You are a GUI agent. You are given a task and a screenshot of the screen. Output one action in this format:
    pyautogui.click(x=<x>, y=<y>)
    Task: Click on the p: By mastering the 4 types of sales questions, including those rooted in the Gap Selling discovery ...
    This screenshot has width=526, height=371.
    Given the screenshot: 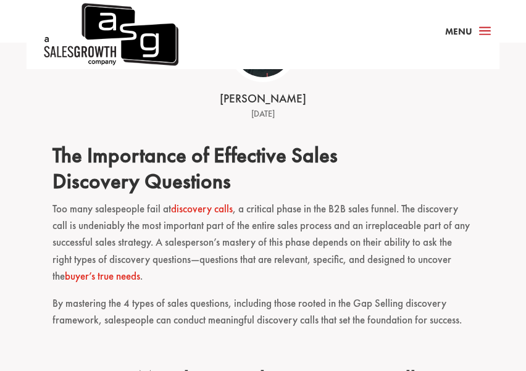 What is the action you would take?
    pyautogui.click(x=263, y=317)
    